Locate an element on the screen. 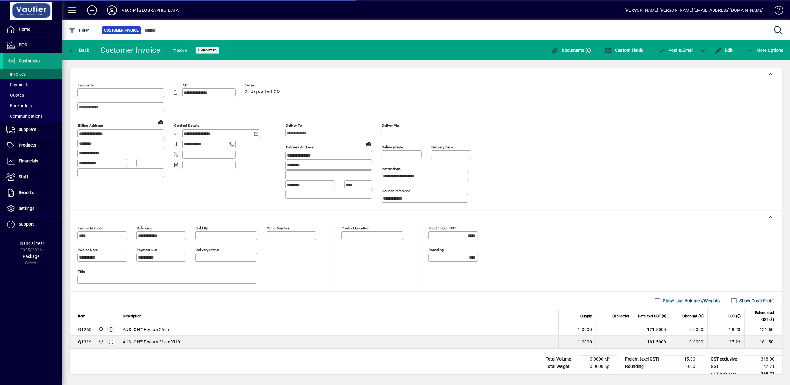 The height and width of the screenshot is (385, 790). mat-label: Invoice To is located at coordinates (86, 85).